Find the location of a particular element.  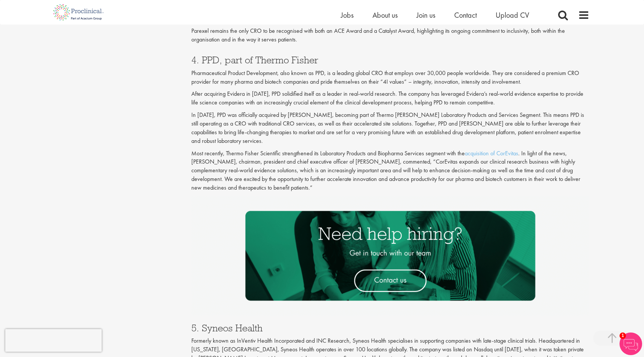

span: 1 is located at coordinates (623, 335).